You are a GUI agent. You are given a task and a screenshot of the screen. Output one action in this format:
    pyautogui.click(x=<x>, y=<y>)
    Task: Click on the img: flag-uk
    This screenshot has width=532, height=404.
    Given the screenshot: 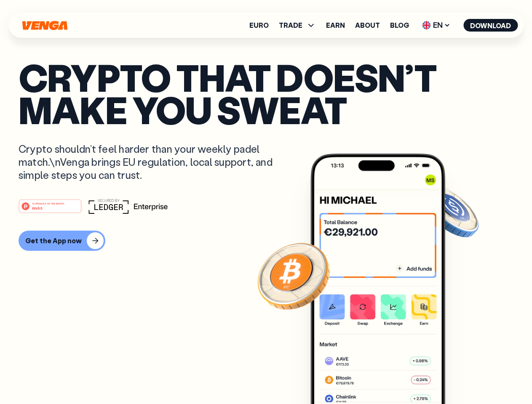 What is the action you would take?
    pyautogui.click(x=427, y=25)
    